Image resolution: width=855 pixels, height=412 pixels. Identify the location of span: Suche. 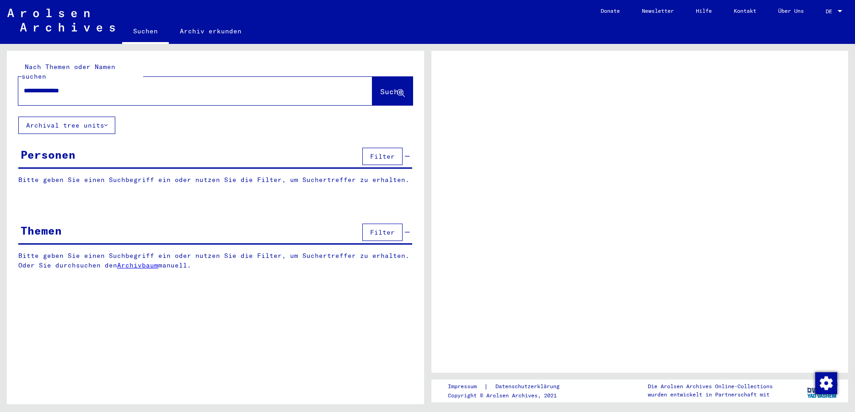
(392, 92).